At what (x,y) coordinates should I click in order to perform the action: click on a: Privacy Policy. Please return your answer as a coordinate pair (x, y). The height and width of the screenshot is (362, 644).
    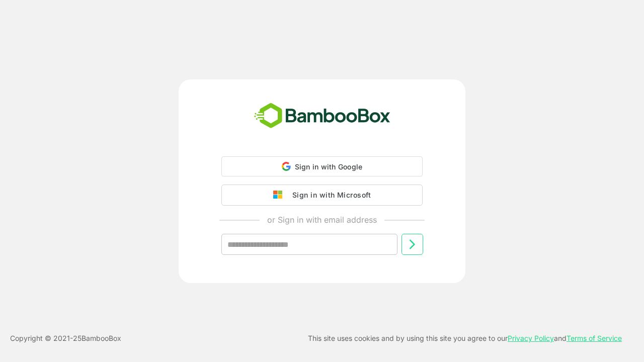
    Looking at the image, I should click on (531, 338).